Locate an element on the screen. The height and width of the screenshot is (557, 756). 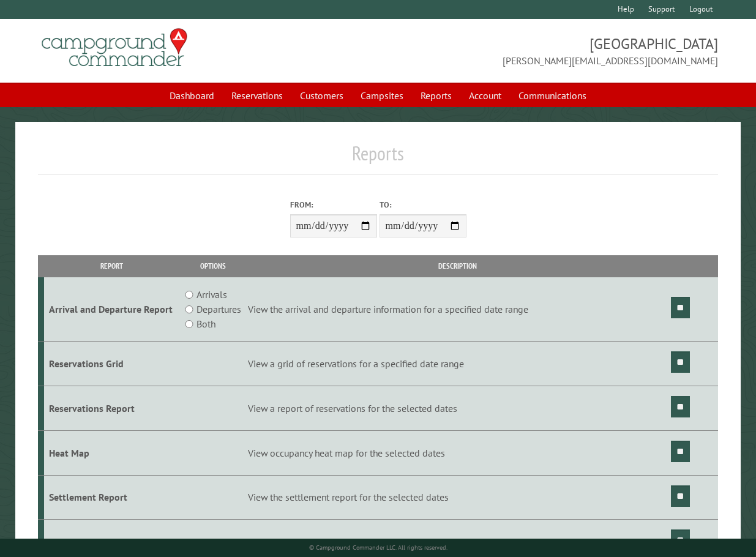
td: Settlement Report is located at coordinates (112, 496).